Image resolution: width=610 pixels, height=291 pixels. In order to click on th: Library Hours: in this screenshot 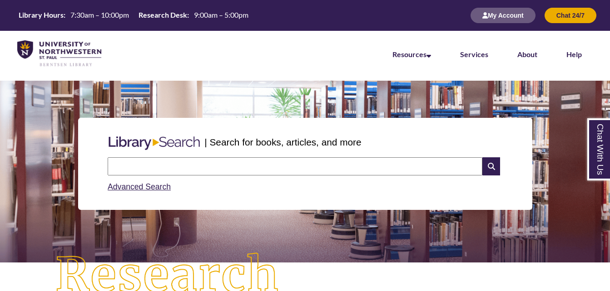, I will do `click(41, 15)`.